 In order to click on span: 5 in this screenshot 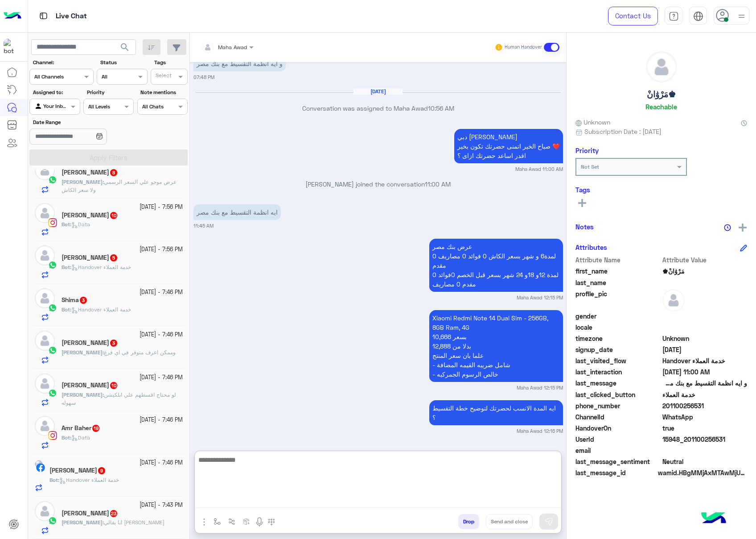, I will do `click(113, 258)`.